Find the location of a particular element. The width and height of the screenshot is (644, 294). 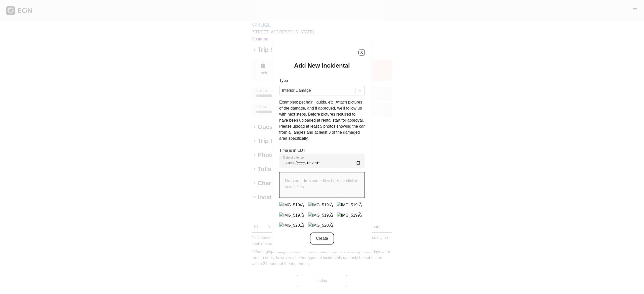

label: Date of offense is located at coordinates (293, 158).